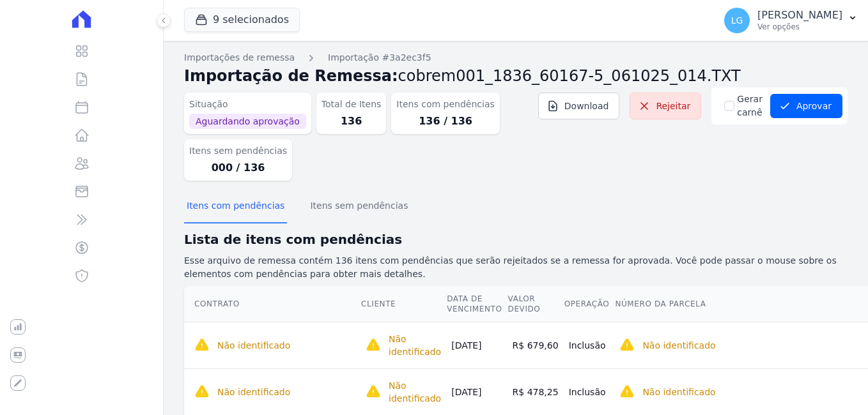 Image resolution: width=868 pixels, height=415 pixels. I want to click on a: Importações de remessa, so click(239, 58).